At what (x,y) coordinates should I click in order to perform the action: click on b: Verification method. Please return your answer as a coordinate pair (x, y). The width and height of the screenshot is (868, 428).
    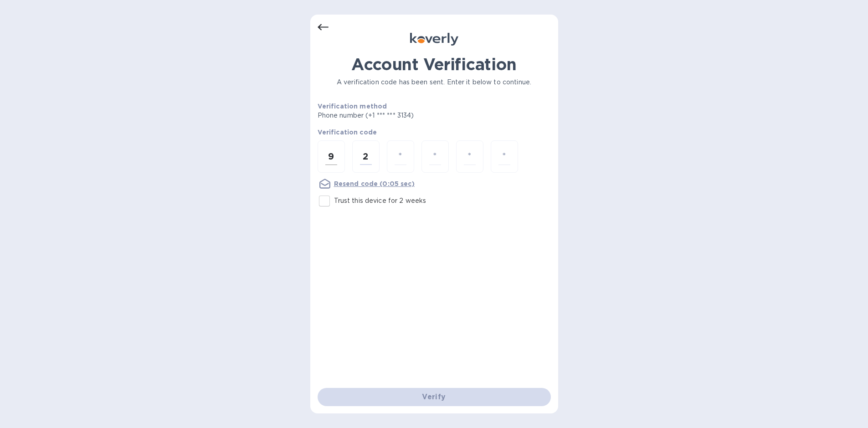
    Looking at the image, I should click on (352, 106).